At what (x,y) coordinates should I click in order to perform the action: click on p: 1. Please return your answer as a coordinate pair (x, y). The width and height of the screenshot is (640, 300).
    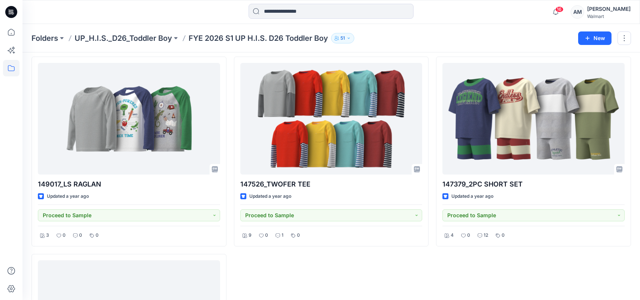
    Looking at the image, I should click on (282, 235).